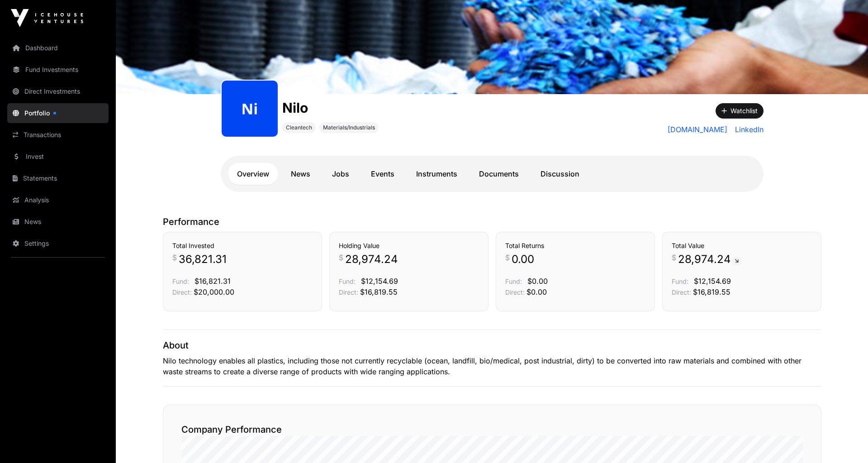  What do you see at coordinates (250, 109) in the screenshot?
I see `img: nilo164.png` at bounding box center [250, 109].